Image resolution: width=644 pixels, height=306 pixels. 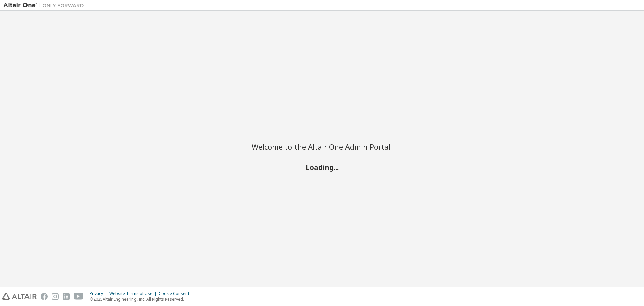 What do you see at coordinates (322, 146) in the screenshot?
I see `h2: Welcome to the Altair One Admin Portal` at bounding box center [322, 146].